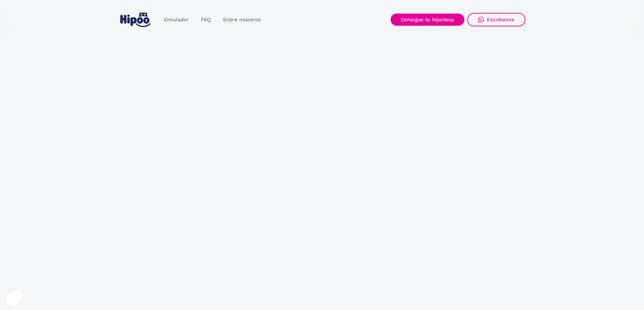  What do you see at coordinates (176, 20) in the screenshot?
I see `a: Simulador` at bounding box center [176, 20].